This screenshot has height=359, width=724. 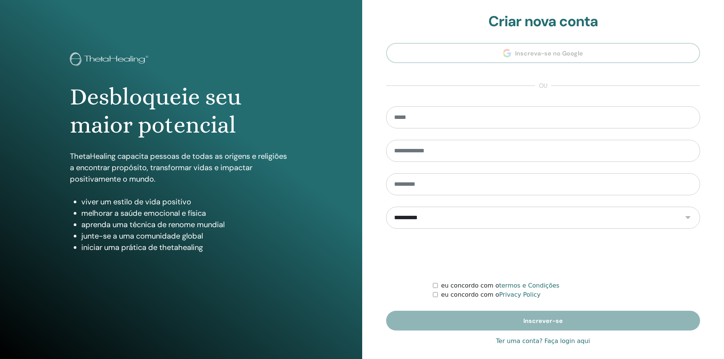 I want to click on li: viver um estilo de vida positivo, so click(x=187, y=202).